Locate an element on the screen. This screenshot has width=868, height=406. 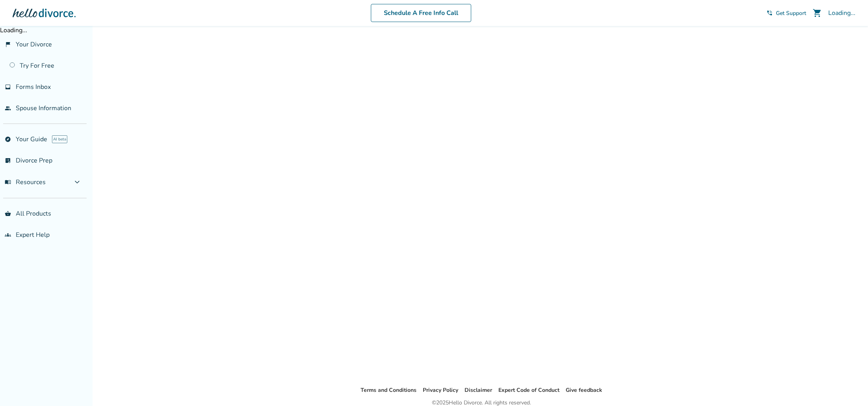
a: phone_in_talkGet Support is located at coordinates (786, 13).